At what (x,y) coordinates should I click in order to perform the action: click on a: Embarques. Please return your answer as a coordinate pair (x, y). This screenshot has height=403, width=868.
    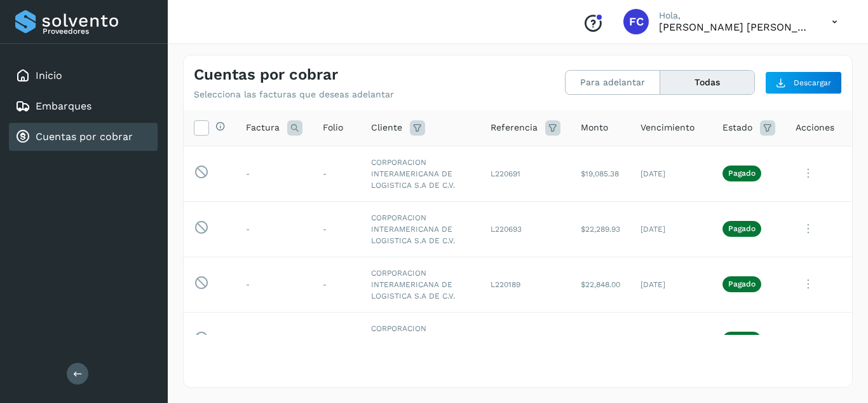
    Looking at the image, I should click on (64, 106).